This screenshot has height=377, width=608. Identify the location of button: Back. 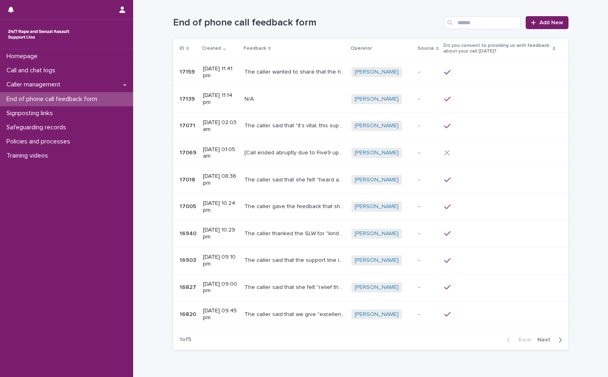
(517, 339).